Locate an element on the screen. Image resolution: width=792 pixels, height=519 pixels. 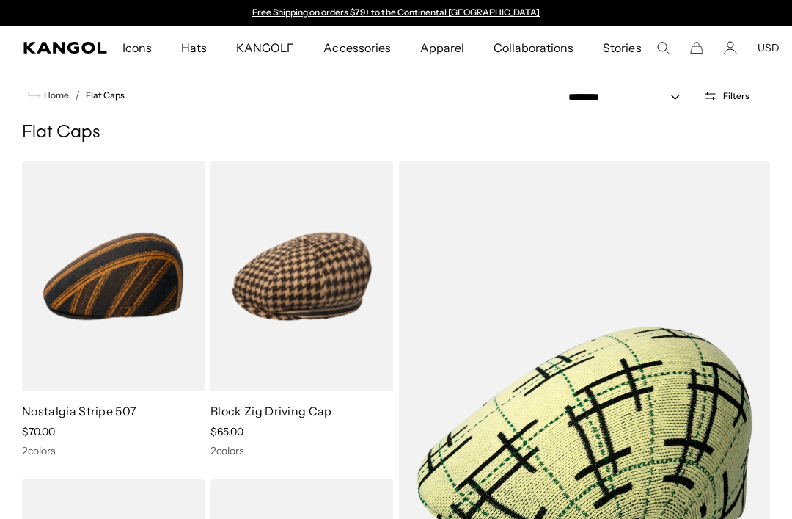
span: Apparel is located at coordinates (442, 48).